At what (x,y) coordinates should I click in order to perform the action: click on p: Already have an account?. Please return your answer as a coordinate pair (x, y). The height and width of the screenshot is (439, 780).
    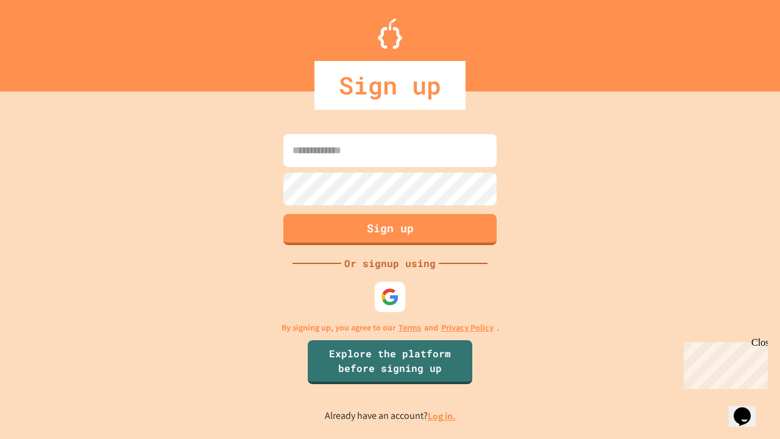
    Looking at the image, I should click on (390, 416).